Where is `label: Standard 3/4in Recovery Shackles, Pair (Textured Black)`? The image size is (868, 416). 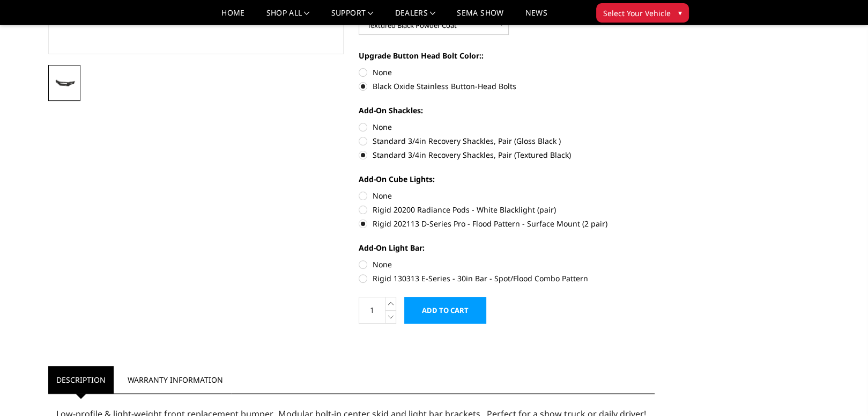
label: Standard 3/4in Recovery Shackles, Pair (Textured Black) is located at coordinates (507, 154).